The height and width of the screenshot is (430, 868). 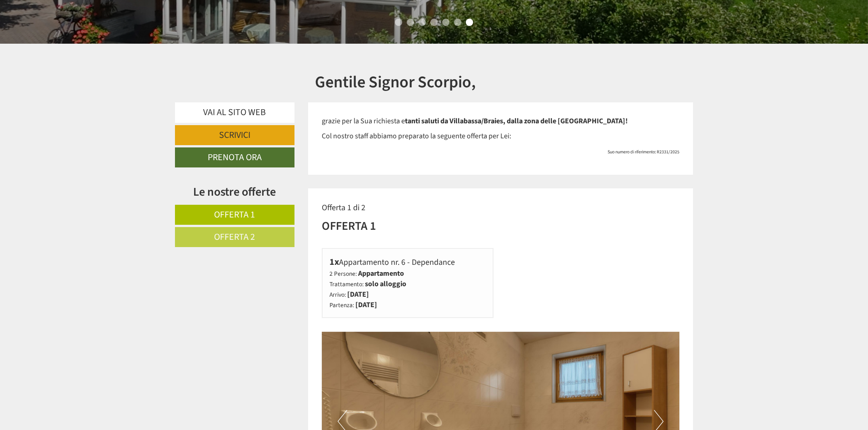 I want to click on h1: Gentile Signor Scorpio,, so click(x=395, y=82).